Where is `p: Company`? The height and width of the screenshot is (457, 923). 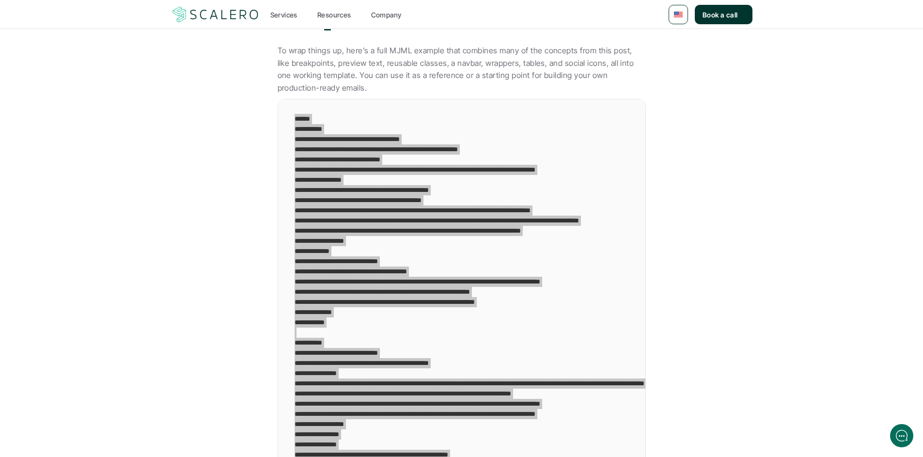 p: Company is located at coordinates (386, 15).